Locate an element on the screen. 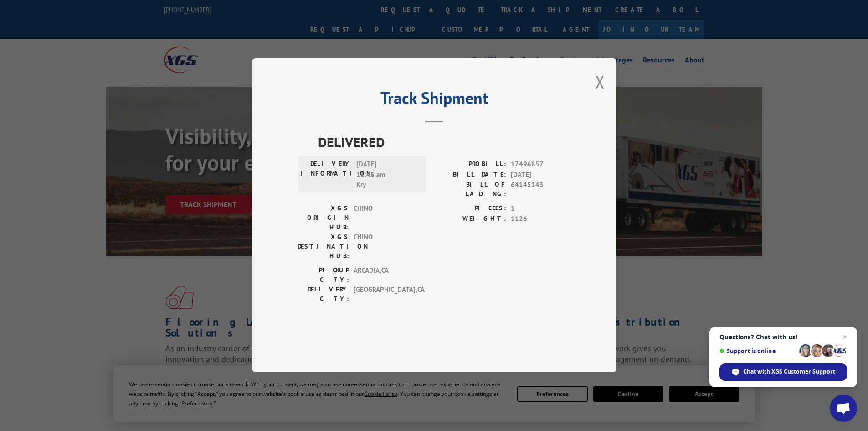 The height and width of the screenshot is (431, 868). span: Questions? Chat with us! is located at coordinates (784, 337).